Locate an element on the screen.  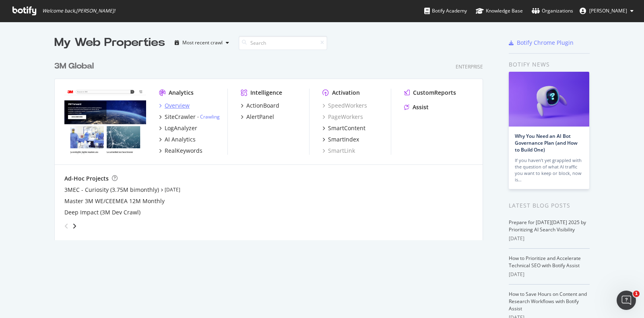
div: If you haven’t yet grappled with the question of what AI traffic you want to keep or block, now is… is located at coordinates (549, 170).